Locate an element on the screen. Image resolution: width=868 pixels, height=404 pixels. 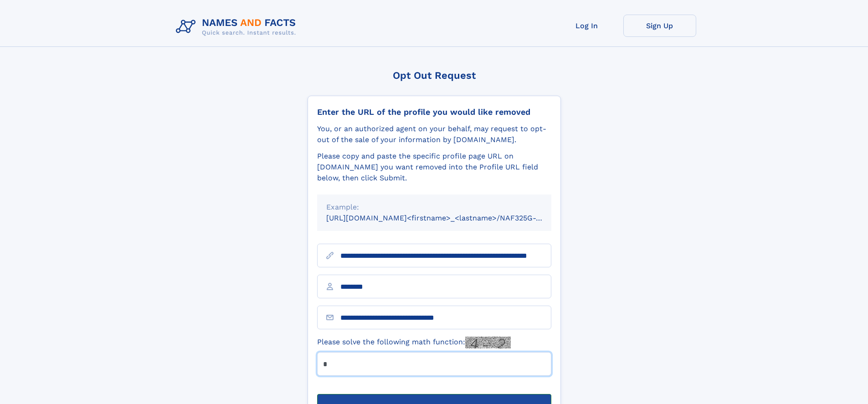
a: Log In is located at coordinates (587, 26).